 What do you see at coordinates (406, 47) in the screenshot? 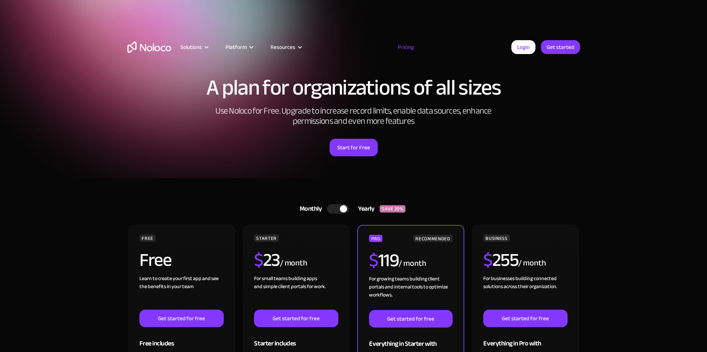
I see `a: Pricing` at bounding box center [406, 47].